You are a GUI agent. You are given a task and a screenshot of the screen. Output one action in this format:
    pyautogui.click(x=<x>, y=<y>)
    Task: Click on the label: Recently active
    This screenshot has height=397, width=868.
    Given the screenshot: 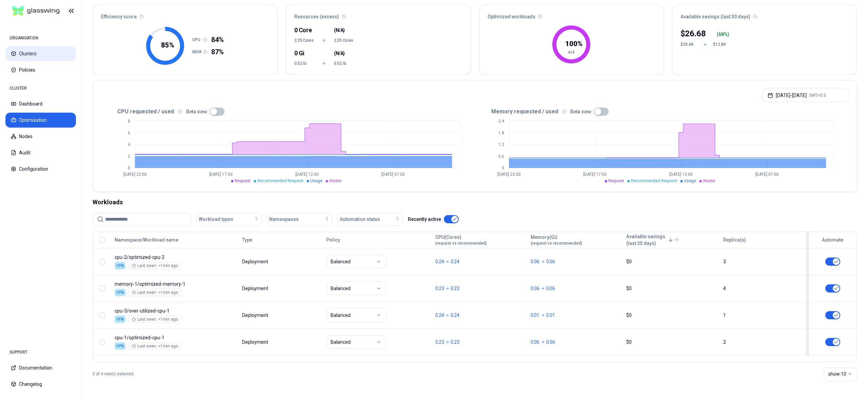 What is the action you would take?
    pyautogui.click(x=424, y=219)
    